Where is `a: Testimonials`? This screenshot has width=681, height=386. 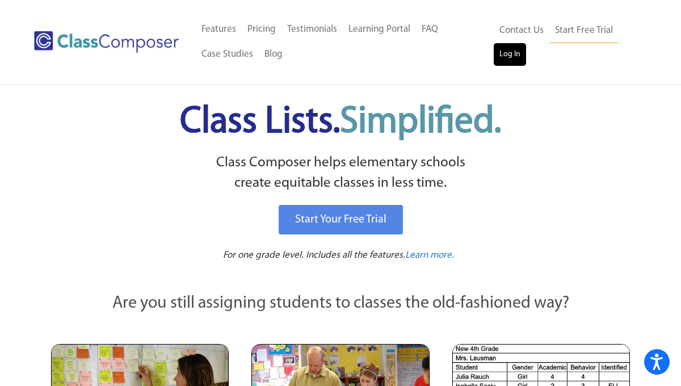 a: Testimonials is located at coordinates (312, 29).